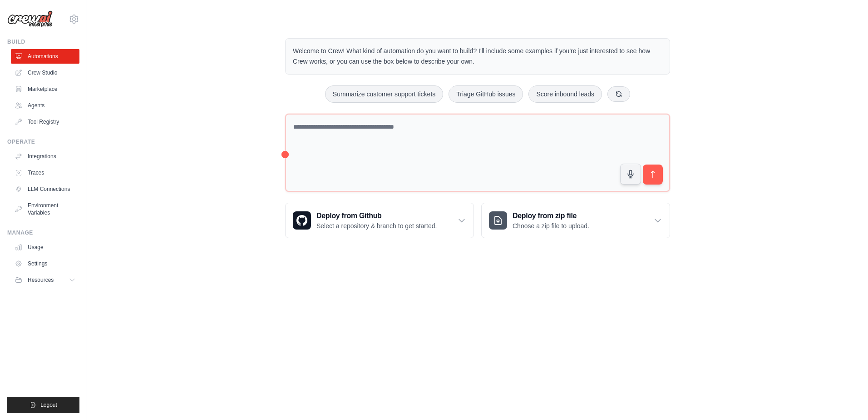 This screenshot has height=420, width=868. I want to click on img: Logo, so click(30, 19).